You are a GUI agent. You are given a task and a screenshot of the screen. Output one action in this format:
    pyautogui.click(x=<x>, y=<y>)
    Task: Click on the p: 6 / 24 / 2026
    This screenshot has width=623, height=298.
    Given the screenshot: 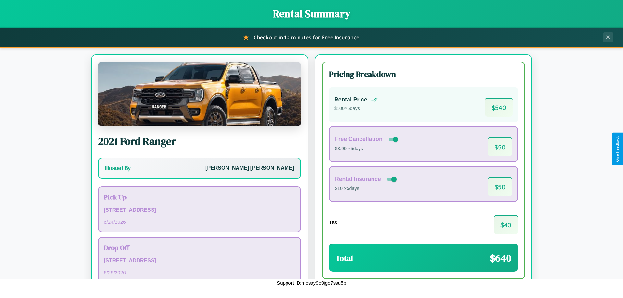 What is the action you would take?
    pyautogui.click(x=200, y=222)
    